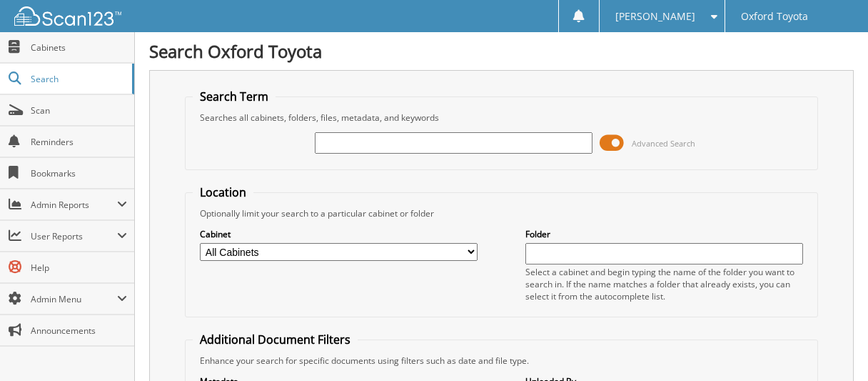  What do you see at coordinates (664, 233) in the screenshot?
I see `label: Folder` at bounding box center [664, 233].